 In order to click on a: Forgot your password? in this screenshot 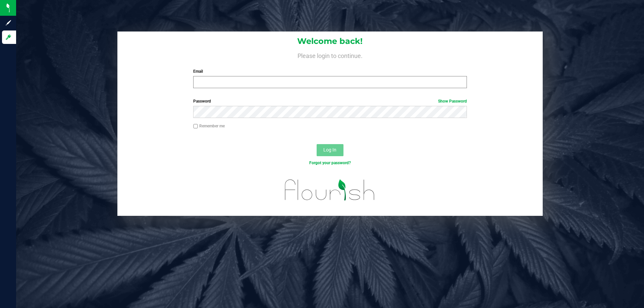, I will do `click(330, 163)`.